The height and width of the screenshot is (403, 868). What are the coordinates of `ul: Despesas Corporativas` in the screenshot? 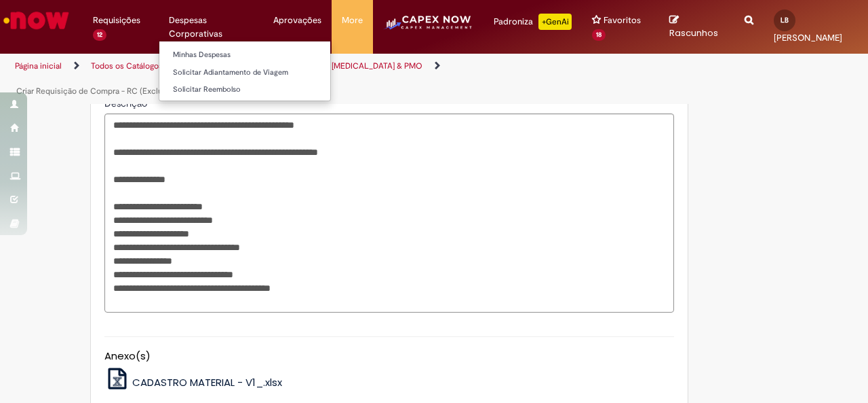 It's located at (245, 71).